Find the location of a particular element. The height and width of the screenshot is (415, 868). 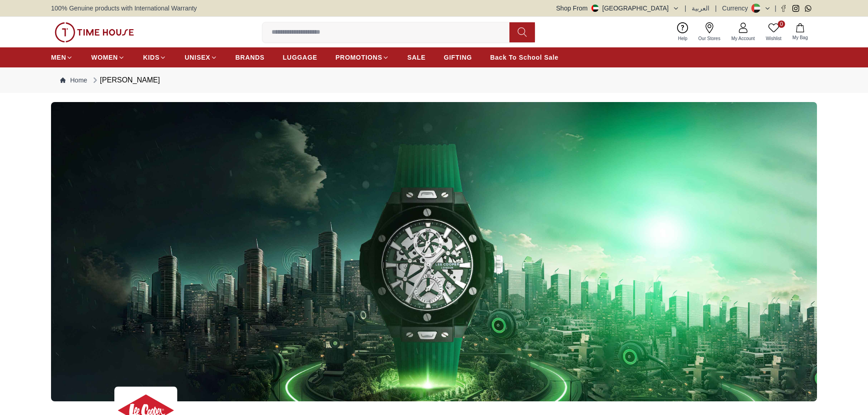

span: Help is located at coordinates (682, 38).